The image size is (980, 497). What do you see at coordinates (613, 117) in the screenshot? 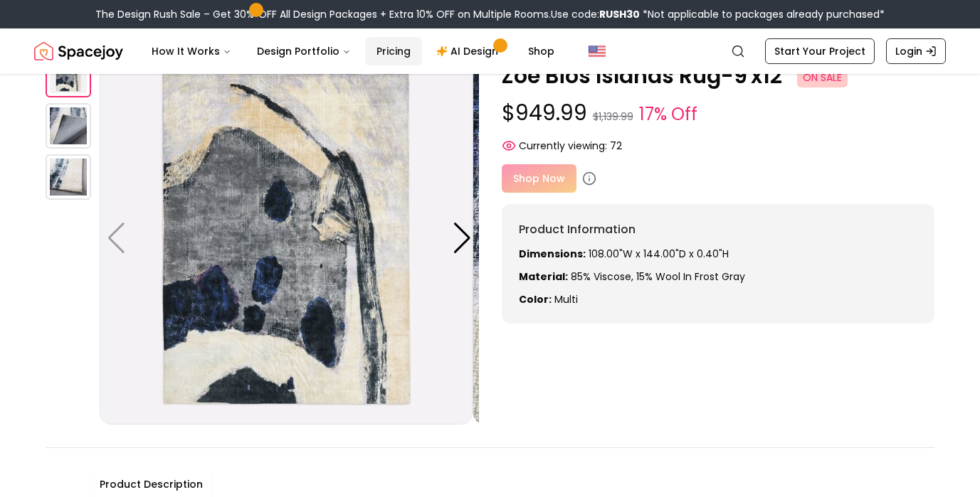
I see `small: $1,139.99` at bounding box center [613, 117].